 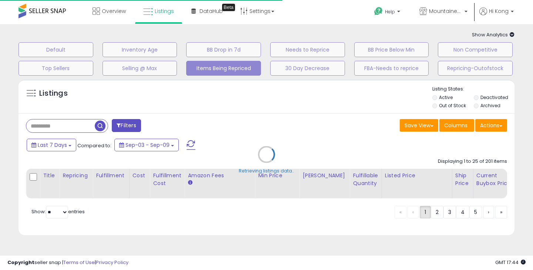 What do you see at coordinates (228, 7) in the screenshot?
I see `div: Tooltip anchor` at bounding box center [228, 7].